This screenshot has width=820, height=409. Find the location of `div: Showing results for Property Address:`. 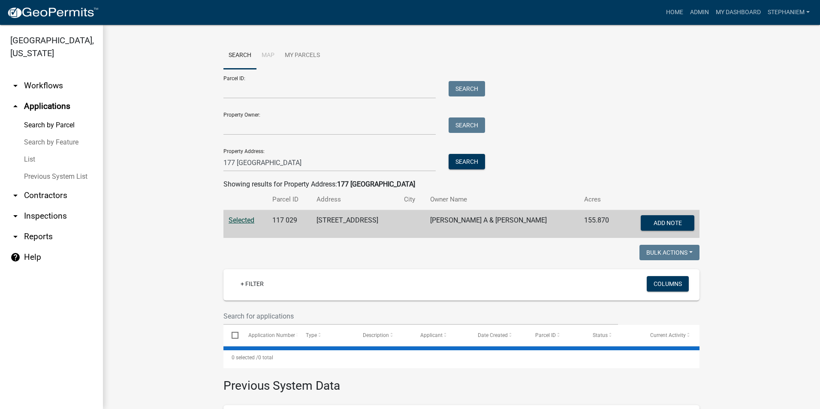

div: Showing results for Property Address: is located at coordinates (461, 184).